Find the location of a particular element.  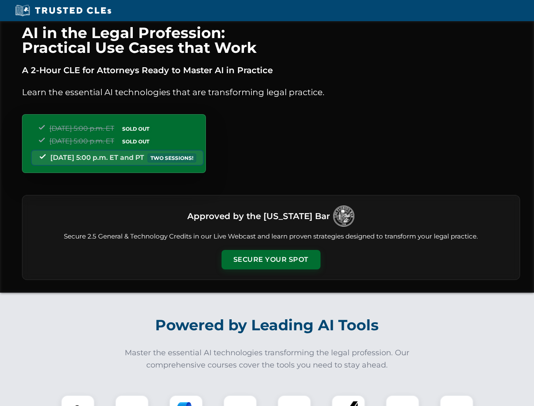

img: Trusted CLEs is located at coordinates (63, 11).